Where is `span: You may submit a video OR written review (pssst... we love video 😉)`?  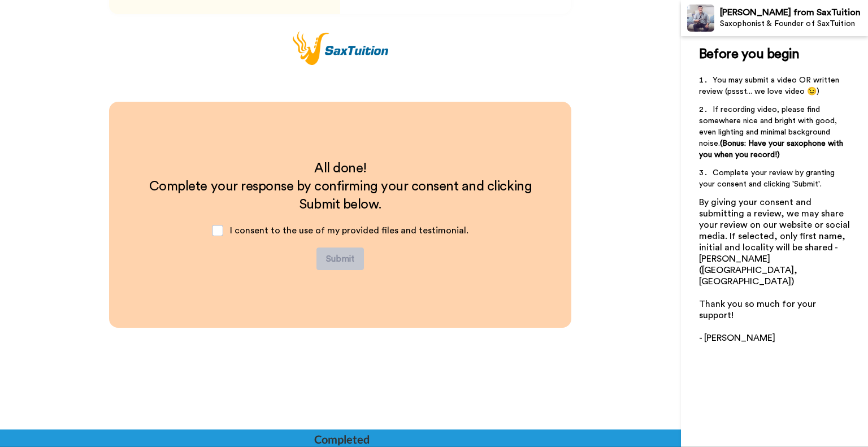 span: You may submit a video OR written review (pssst... we love video 😉) is located at coordinates (770, 86).